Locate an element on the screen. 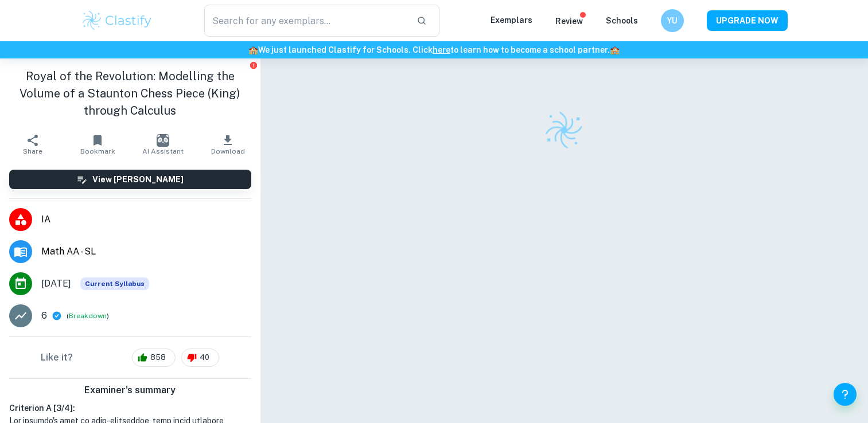  button: AI Assistant is located at coordinates (162, 144).